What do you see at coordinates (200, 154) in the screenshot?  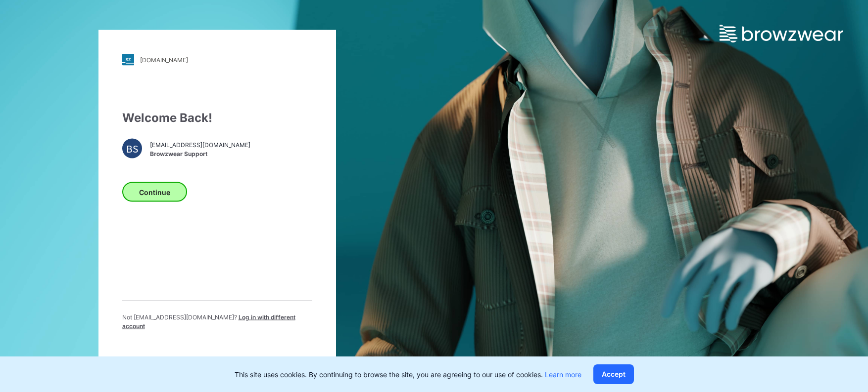 I see `span: Browzwear Support` at bounding box center [200, 154].